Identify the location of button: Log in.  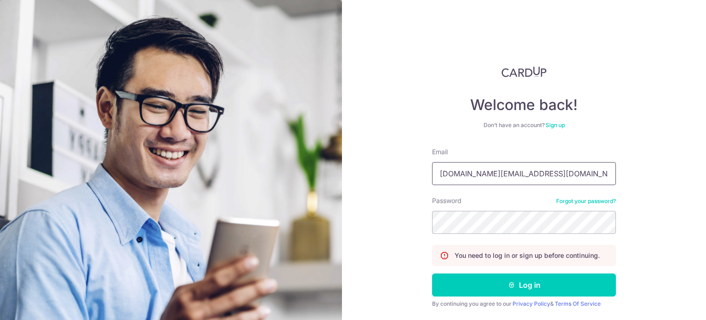
(524, 285).